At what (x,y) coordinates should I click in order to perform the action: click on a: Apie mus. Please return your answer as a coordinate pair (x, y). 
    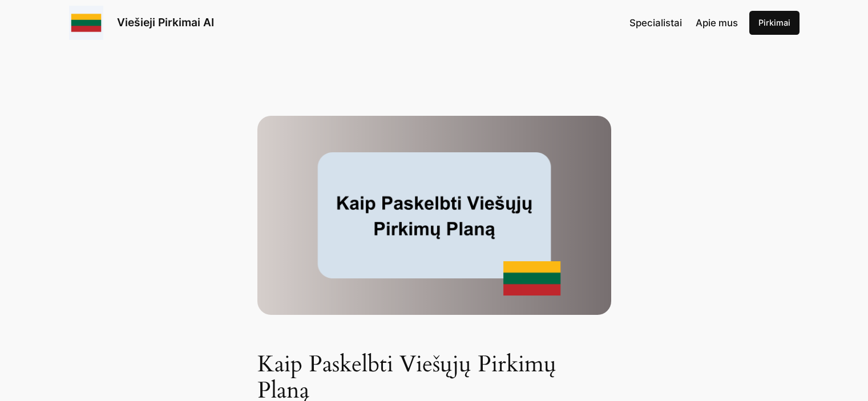
    Looking at the image, I should click on (717, 23).